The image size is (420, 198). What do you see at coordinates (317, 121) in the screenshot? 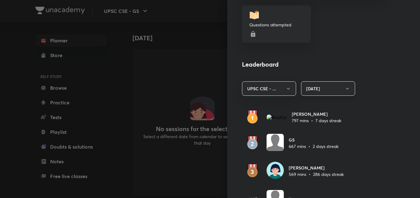
I see `p: 797 mins • 7 days streak` at bounding box center [317, 121].